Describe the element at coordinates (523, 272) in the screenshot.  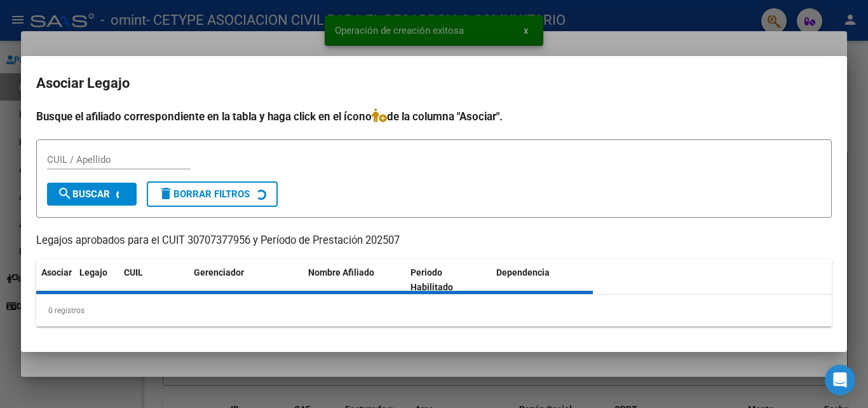
I see `span: Dependencia` at that location.